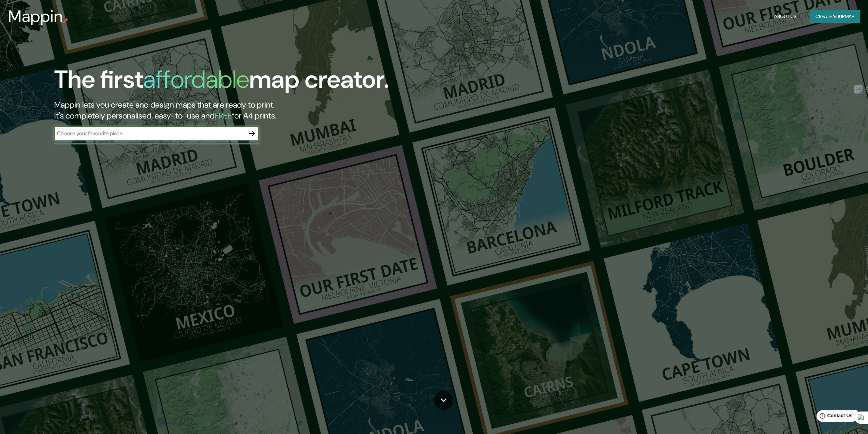  What do you see at coordinates (223, 115) in the screenshot?
I see `h5: FREE` at bounding box center [223, 115].